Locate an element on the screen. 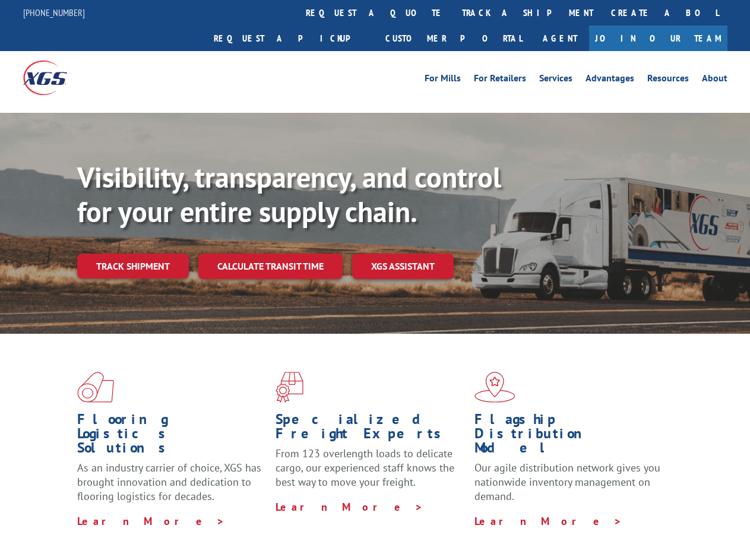  a: XGS ASSISTANT is located at coordinates (403, 267).